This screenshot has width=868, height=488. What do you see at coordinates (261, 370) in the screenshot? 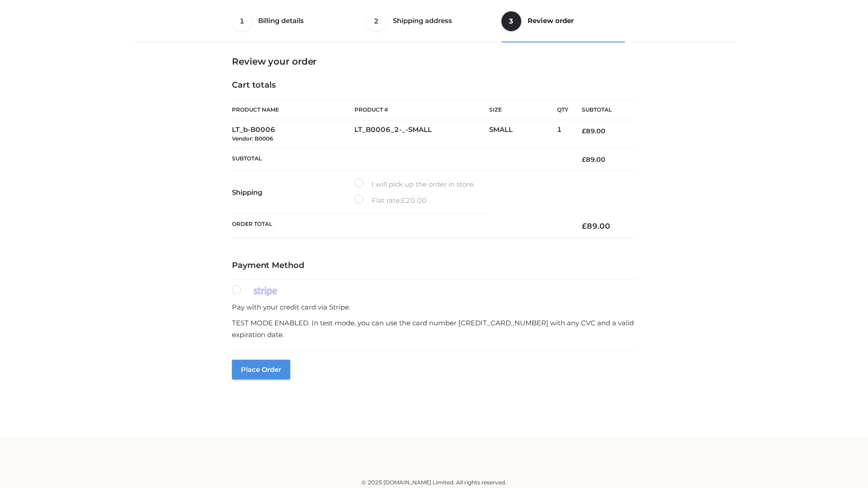
I see `button: Place order` at bounding box center [261, 370].